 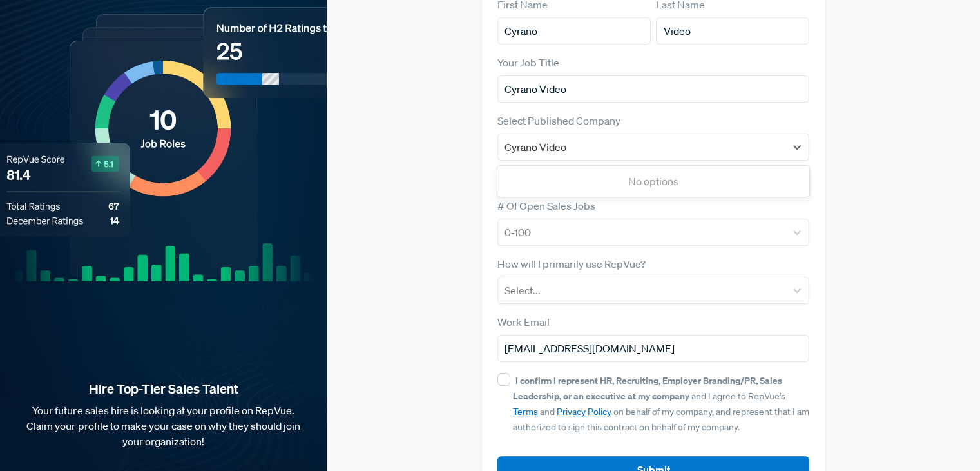 I want to click on label: # Of Open Sales Jobs, so click(x=546, y=206).